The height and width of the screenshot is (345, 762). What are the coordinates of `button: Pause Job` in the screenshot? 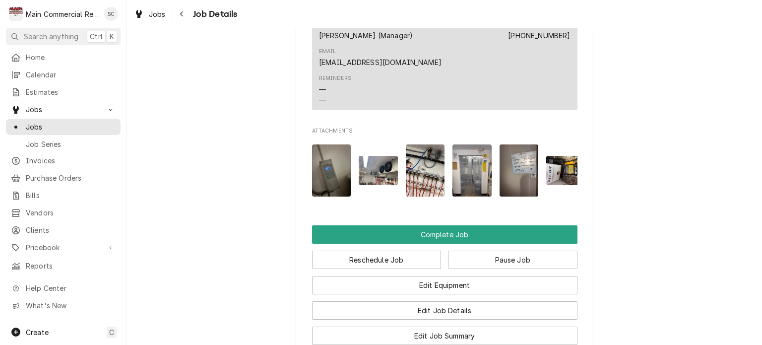 It's located at (513, 259).